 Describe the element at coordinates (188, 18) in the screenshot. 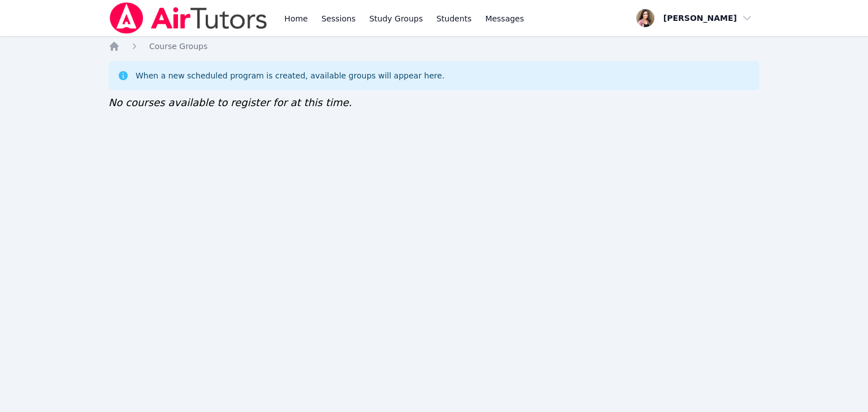

I see `img: Air Tutors` at that location.